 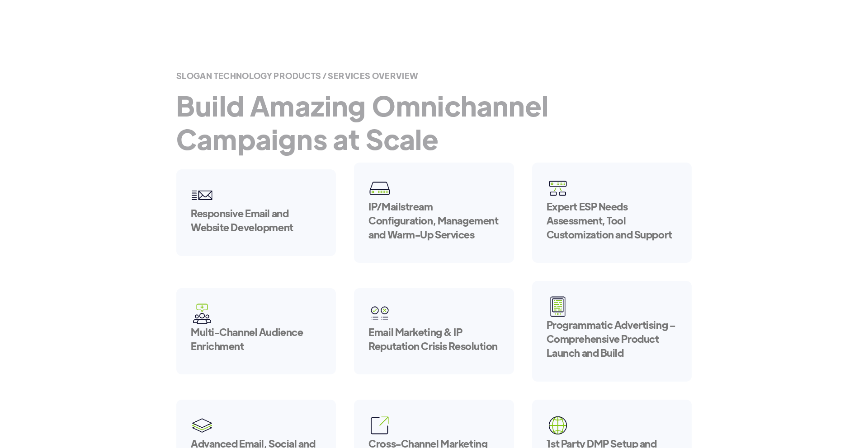 I want to click on h5: Responsive Email and Website Development, so click(x=256, y=220).